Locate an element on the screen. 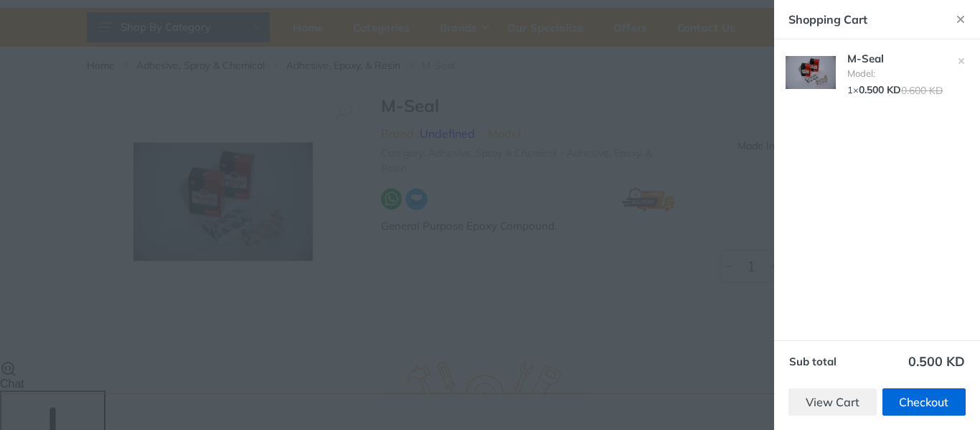 Image resolution: width=980 pixels, height=430 pixels. th: Sub total is located at coordinates (833, 362).